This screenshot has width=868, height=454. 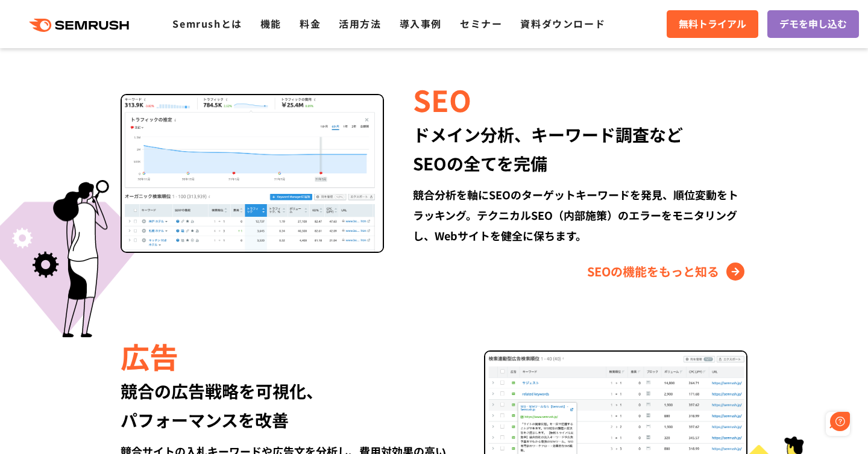 What do you see at coordinates (580, 215) in the screenshot?
I see `div: 競合分析を軸にSEOのターゲットキーワードを発見、順位変動をトラッキング。テクニカルSEO（内部施策）のエラーをモニタリングし、Webサイトを健全に保ちます。` at bounding box center [580, 215].